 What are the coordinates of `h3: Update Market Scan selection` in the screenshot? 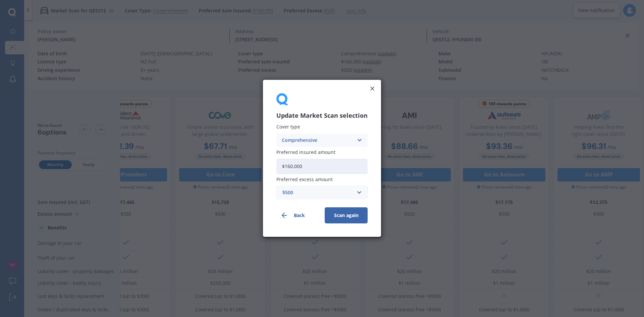 It's located at (322, 116).